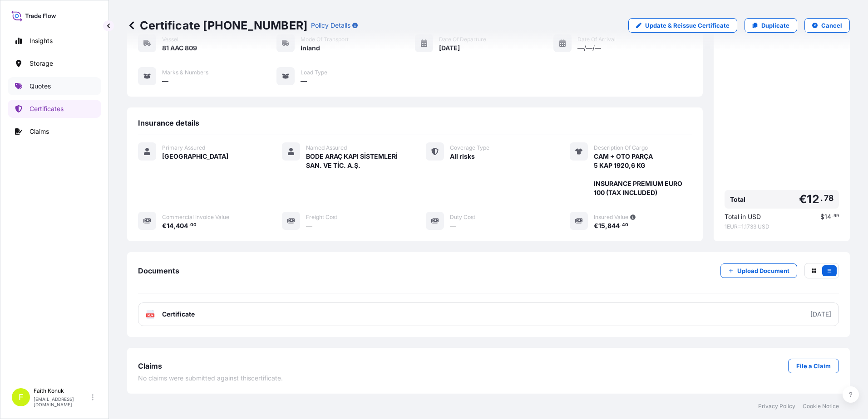 This screenshot has height=419, width=868. I want to click on span: Insurance details, so click(168, 123).